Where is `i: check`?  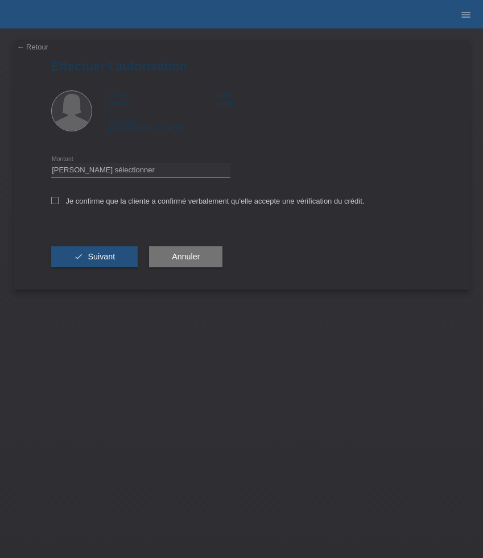
i: check is located at coordinates (78, 256).